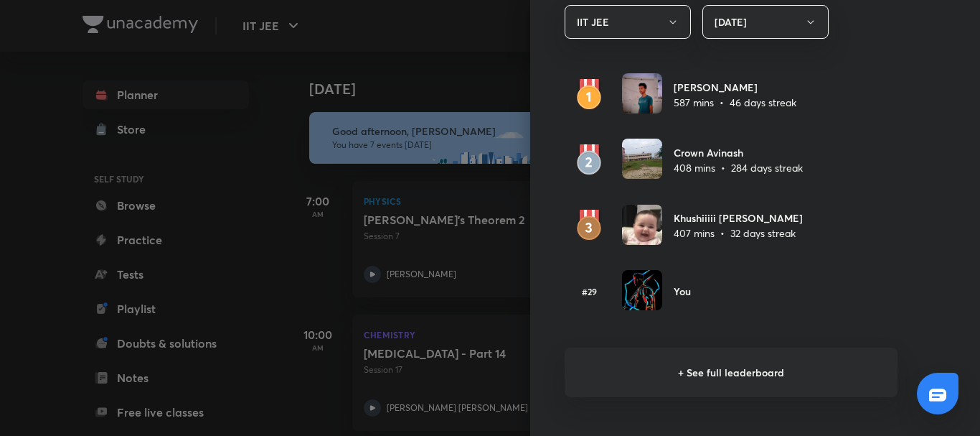 The height and width of the screenshot is (436, 980). Describe the element at coordinates (589, 95) in the screenshot. I see `img: rank1.svg` at that location.